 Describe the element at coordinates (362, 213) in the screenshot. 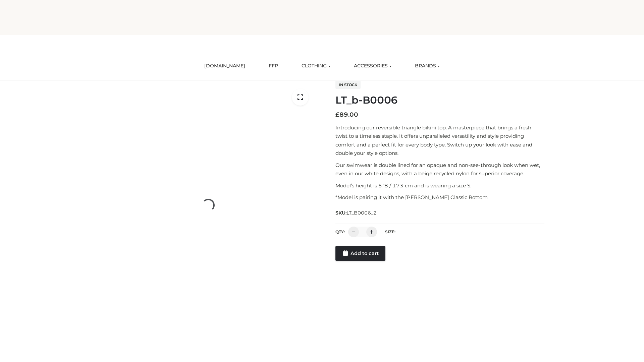

I see `span: LT_B0006_2` at that location.